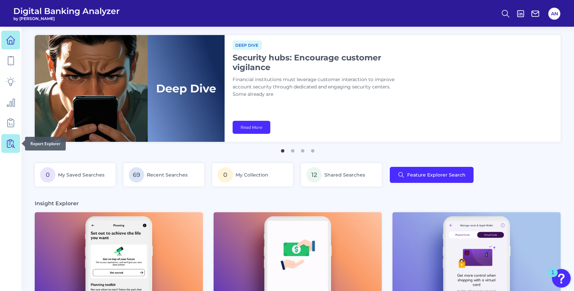 Image resolution: width=574 pixels, height=291 pixels. I want to click on button: AN, so click(554, 14).